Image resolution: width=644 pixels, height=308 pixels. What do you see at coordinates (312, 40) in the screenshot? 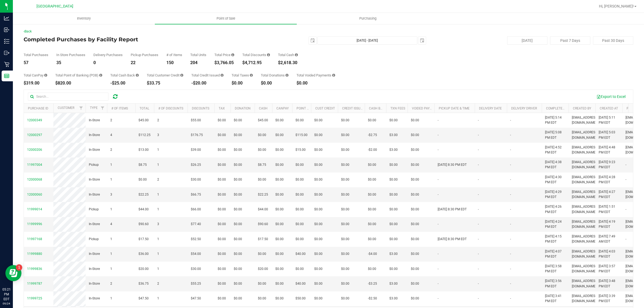
I see `span: select` at bounding box center [312, 40].